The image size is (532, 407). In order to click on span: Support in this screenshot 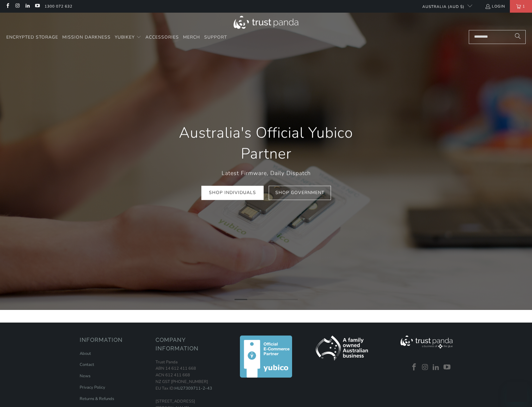, I will do `click(215, 37)`.